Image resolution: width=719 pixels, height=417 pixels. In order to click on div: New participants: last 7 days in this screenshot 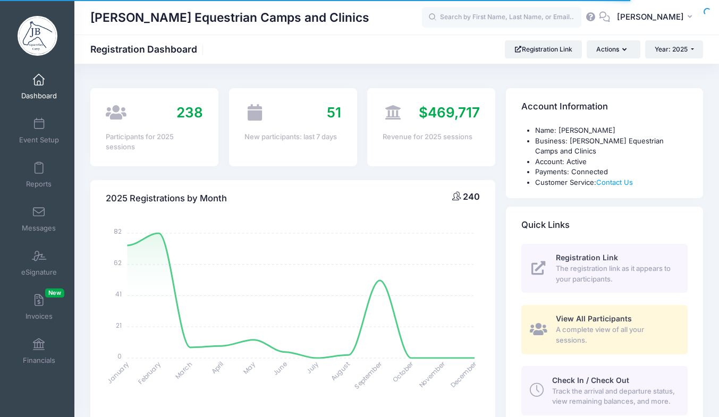, I will do `click(293, 137)`.